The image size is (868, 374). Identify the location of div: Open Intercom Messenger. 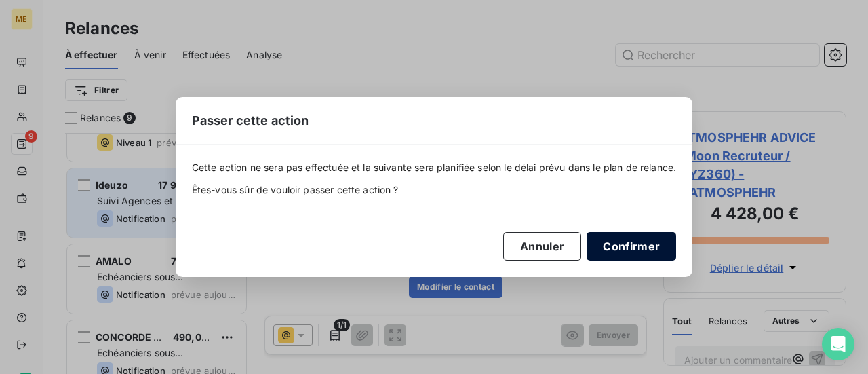
(838, 344).